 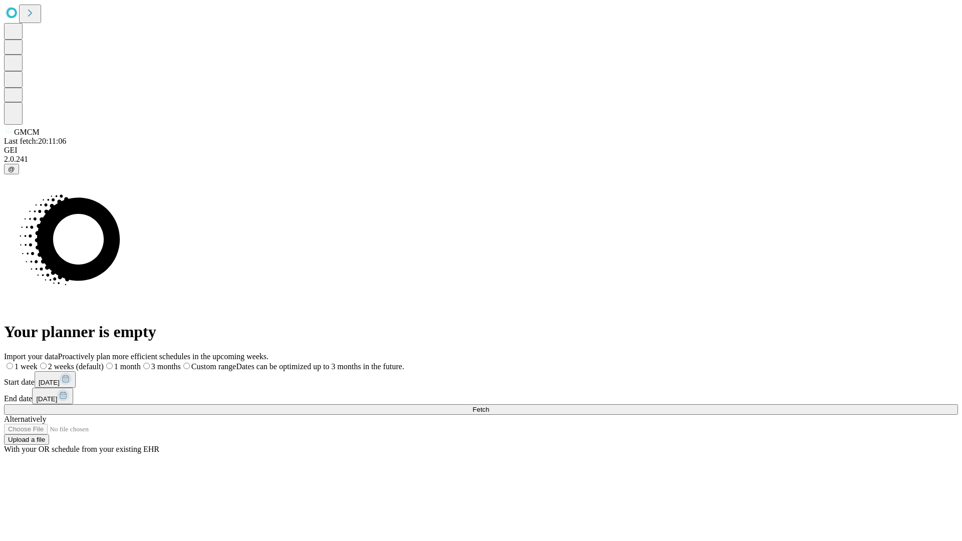 What do you see at coordinates (166, 366) in the screenshot?
I see `span: 3 months` at bounding box center [166, 366].